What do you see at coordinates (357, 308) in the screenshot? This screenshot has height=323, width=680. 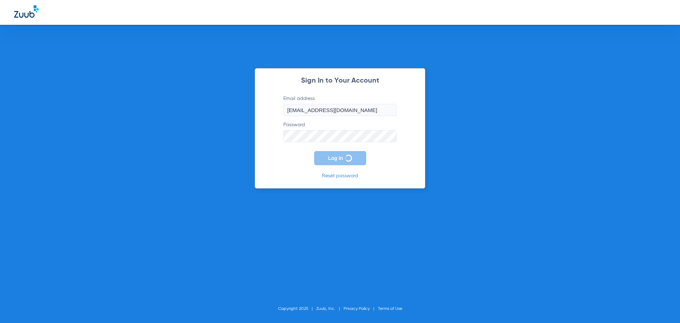 I see `a: Privacy Policy` at bounding box center [357, 308].